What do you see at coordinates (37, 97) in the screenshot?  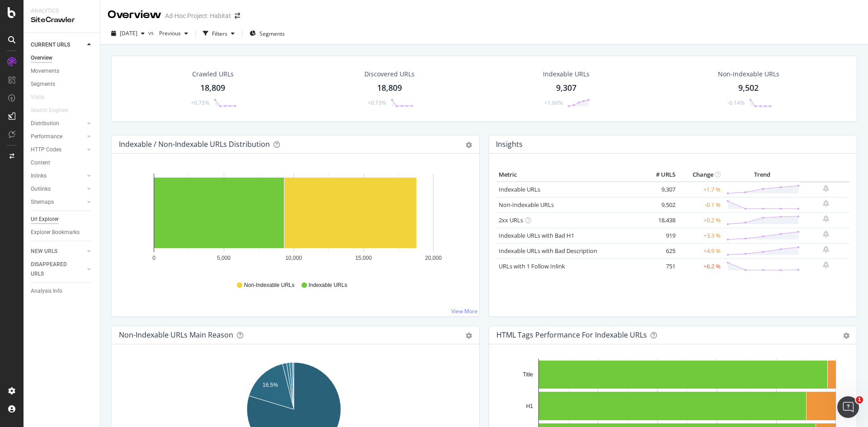 I see `div: Visits` at bounding box center [37, 97].